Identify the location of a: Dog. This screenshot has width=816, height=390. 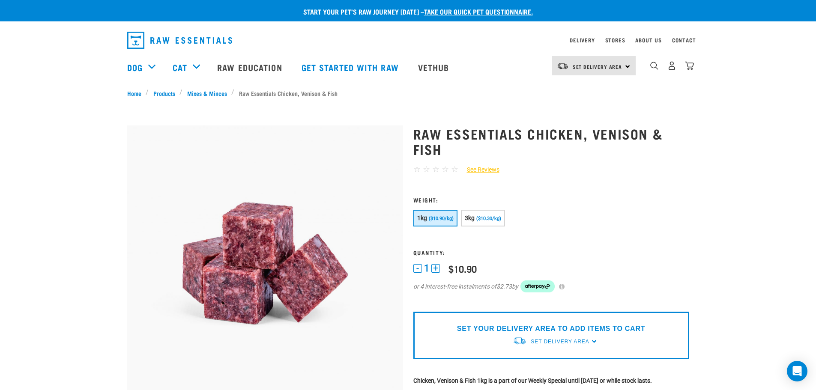
(135, 67).